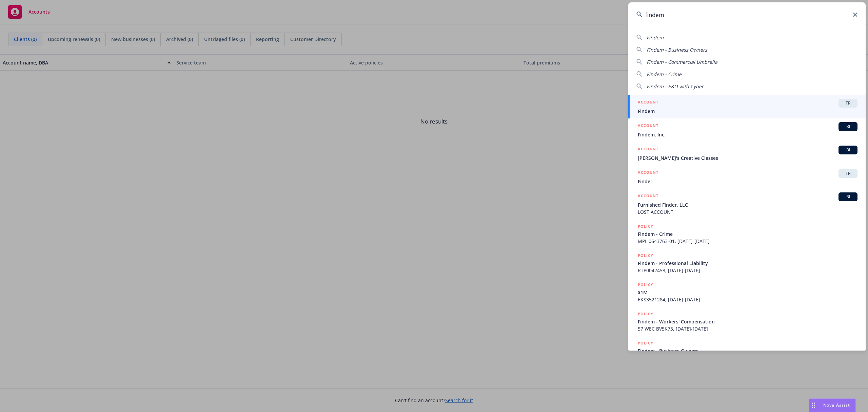  What do you see at coordinates (748, 292) in the screenshot?
I see `span: $1M` at bounding box center [748, 292].